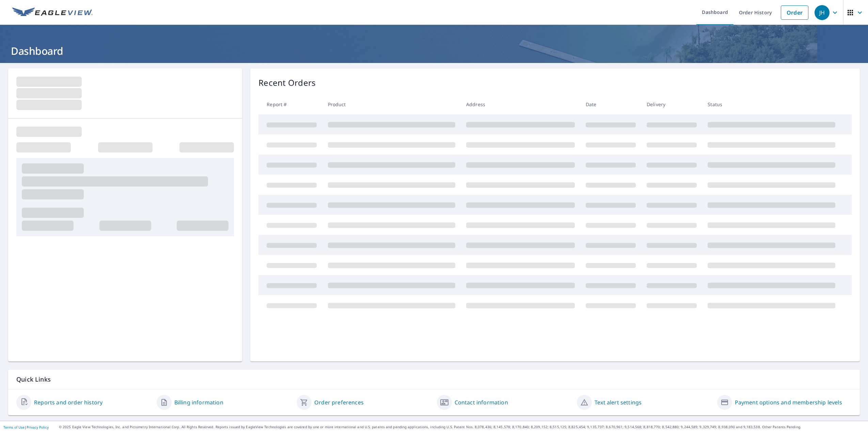 The height and width of the screenshot is (433, 868). I want to click on a: Billing information, so click(199, 402).